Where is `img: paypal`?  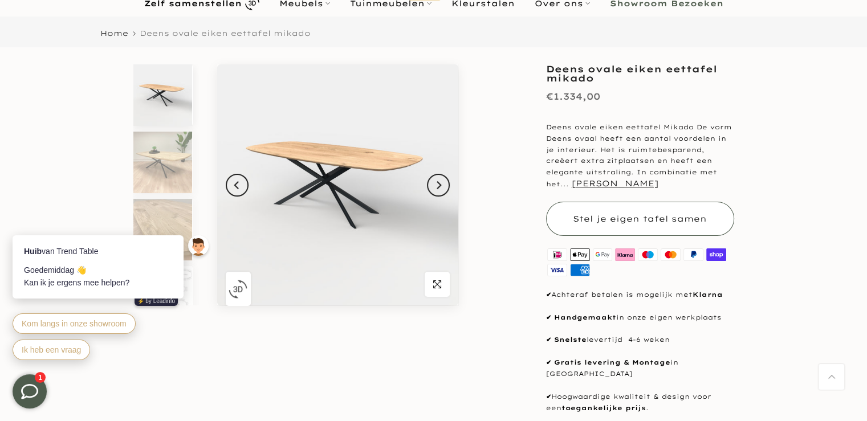
img: paypal is located at coordinates (693, 255).